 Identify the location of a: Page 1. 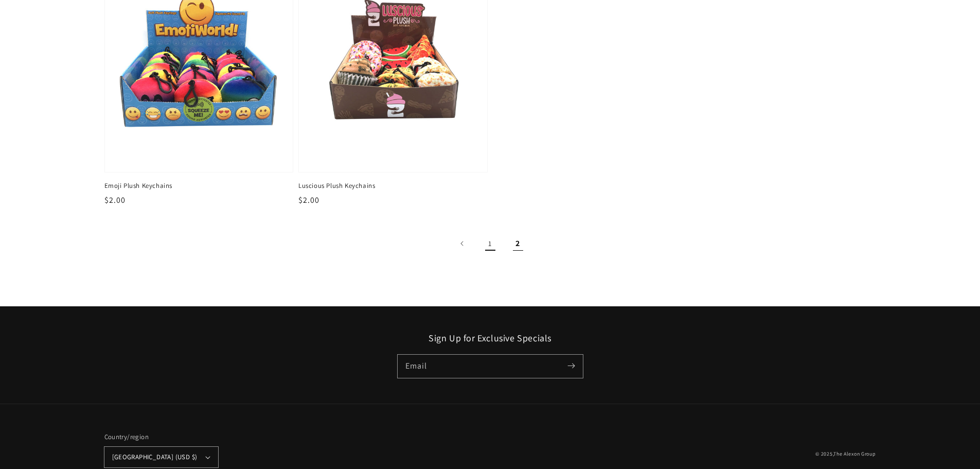
(490, 244).